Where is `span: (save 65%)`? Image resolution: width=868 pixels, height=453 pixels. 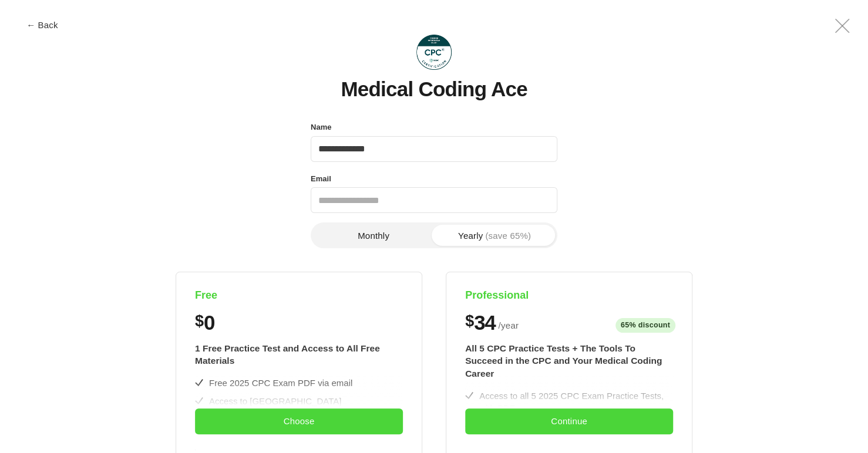 span: (save 65%) is located at coordinates (508, 235).